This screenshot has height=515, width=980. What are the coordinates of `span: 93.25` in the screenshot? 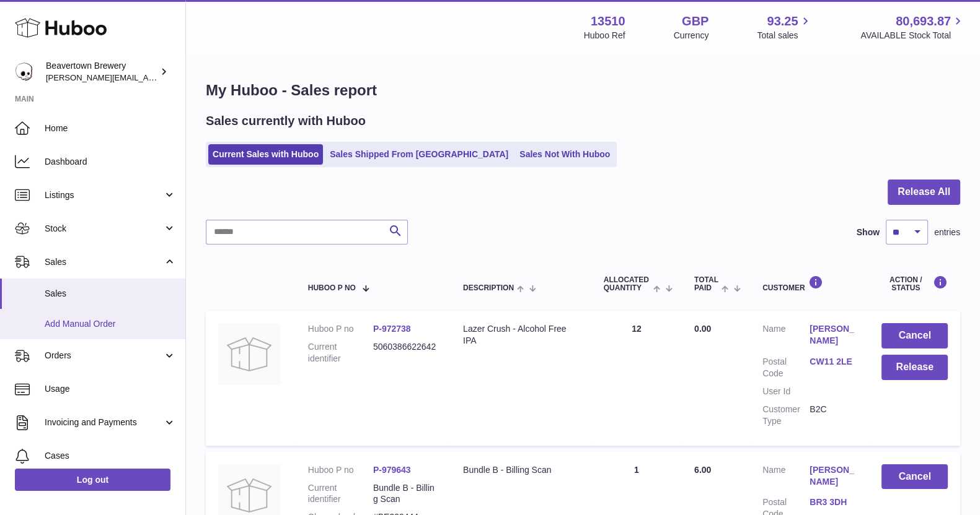 It's located at (782, 21).